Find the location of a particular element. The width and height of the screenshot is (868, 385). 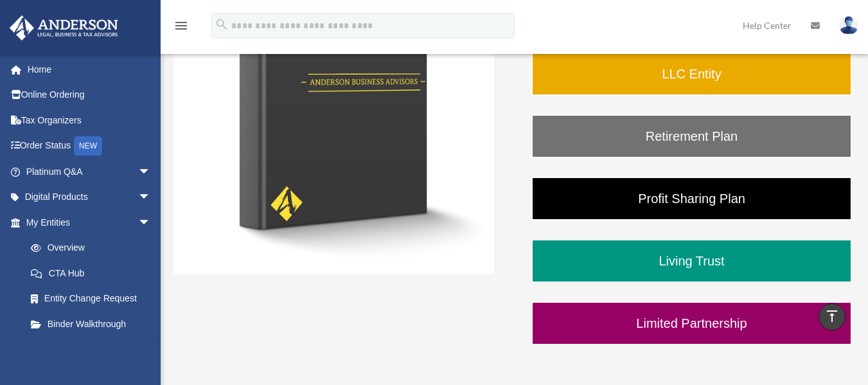

a: Binder Walkthrough is located at coordinates (91, 324).